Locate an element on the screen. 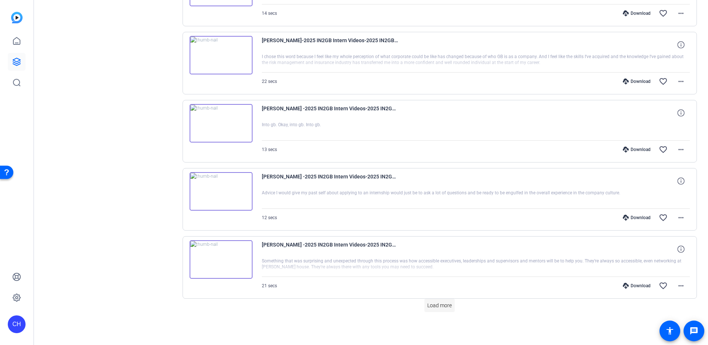 The width and height of the screenshot is (708, 345). span: 21 secs is located at coordinates (269, 286).